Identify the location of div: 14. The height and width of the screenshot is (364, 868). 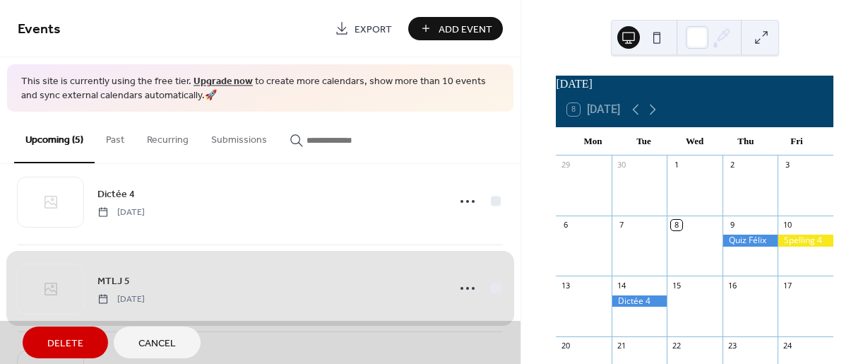
(621, 285).